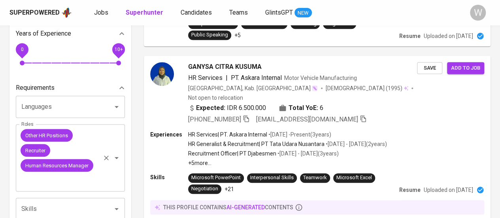  Describe the element at coordinates (239, 13) in the screenshot. I see `a: Teams` at that location.